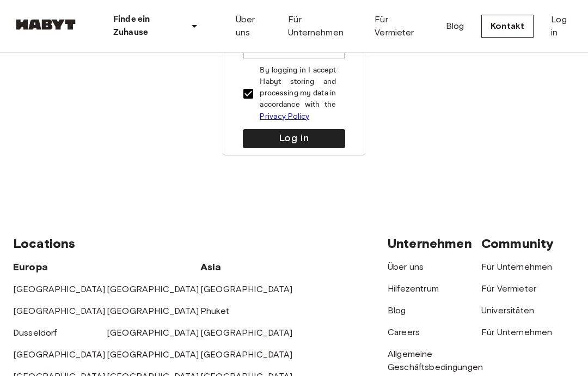 Image resolution: width=588 pixels, height=376 pixels. I want to click on p: By logging in I accept Habyt storing and processing my data in accordance with the, so click(298, 94).